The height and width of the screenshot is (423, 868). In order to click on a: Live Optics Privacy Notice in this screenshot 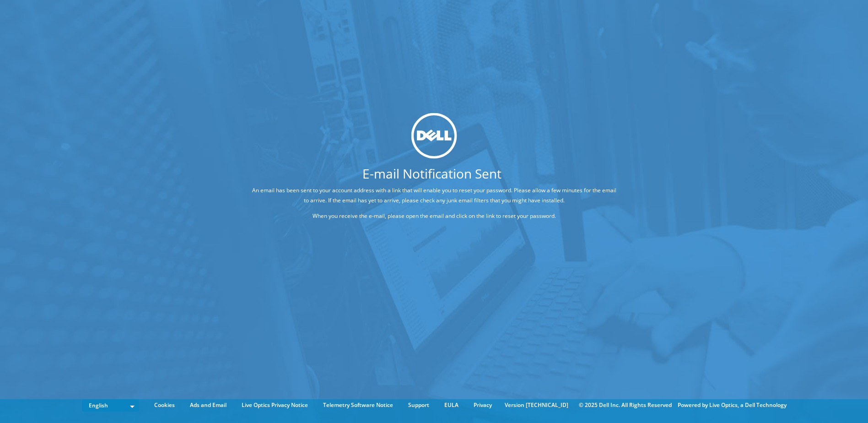, I will do `click(275, 405)`.